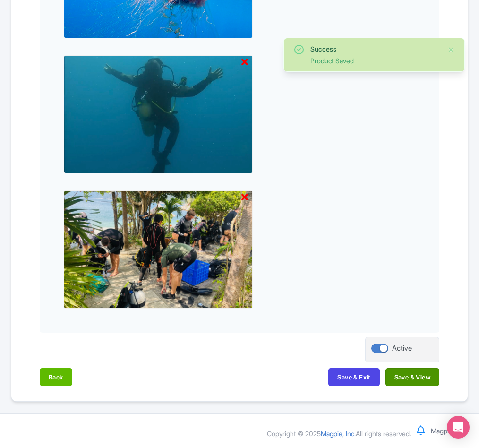  Describe the element at coordinates (451, 50) in the screenshot. I see `button: Close` at that location.